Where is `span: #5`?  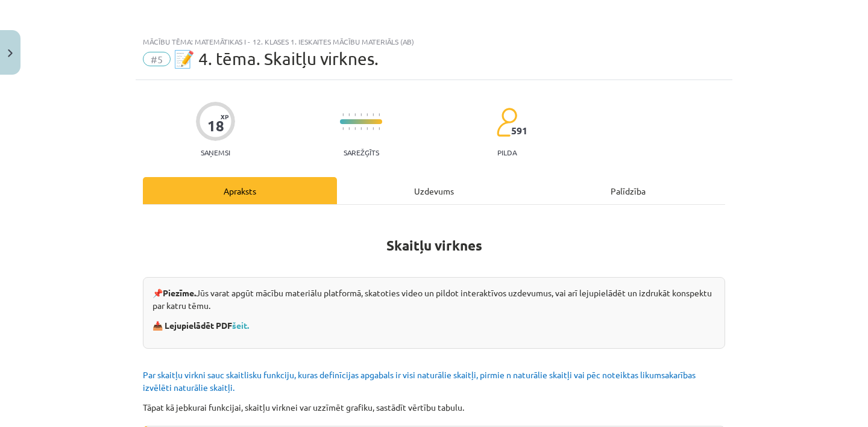 span: #5 is located at coordinates (157, 59).